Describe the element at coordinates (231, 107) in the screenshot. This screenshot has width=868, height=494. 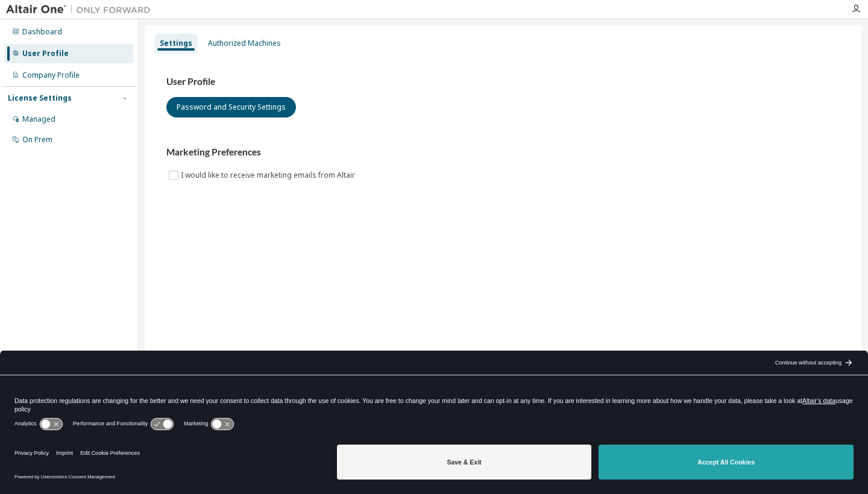
I see `button: Password and Security Settings` at that location.